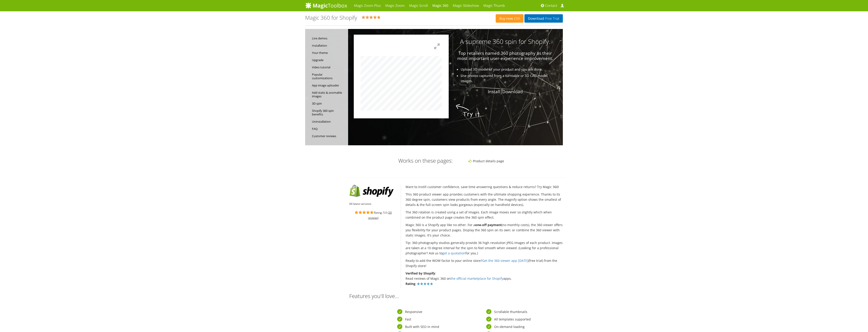  Describe the element at coordinates (329, 85) in the screenshot. I see `a: App image uploader` at that location.